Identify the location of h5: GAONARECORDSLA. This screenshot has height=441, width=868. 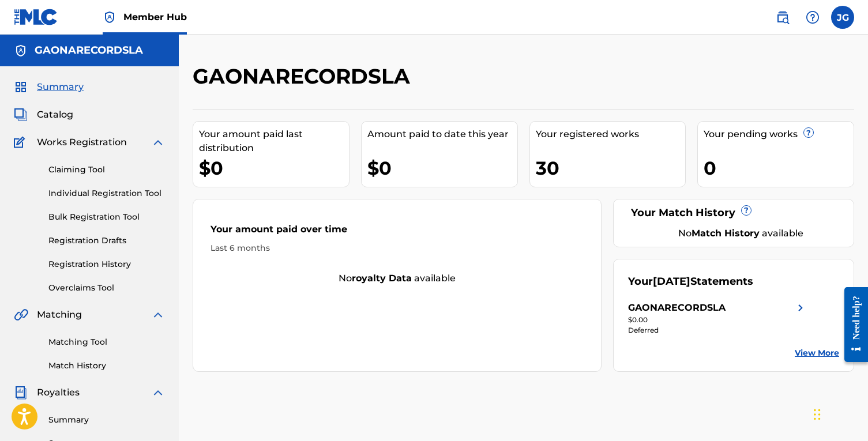
(89, 50).